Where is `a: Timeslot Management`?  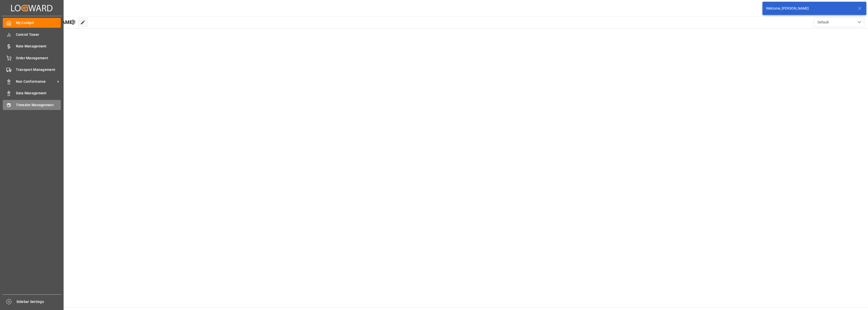 a: Timeslot Management is located at coordinates (32, 105).